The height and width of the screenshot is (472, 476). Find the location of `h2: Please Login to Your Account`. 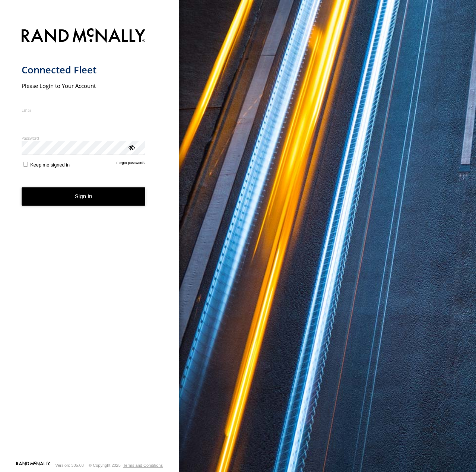

h2: Please Login to Your Account is located at coordinates (84, 86).